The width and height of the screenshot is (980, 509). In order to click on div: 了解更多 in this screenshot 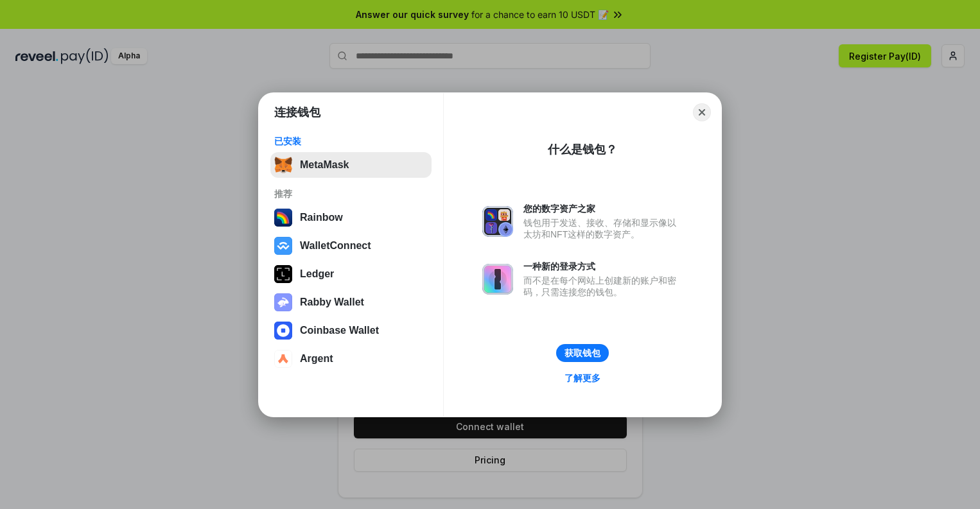, I will do `click(583, 378)`.